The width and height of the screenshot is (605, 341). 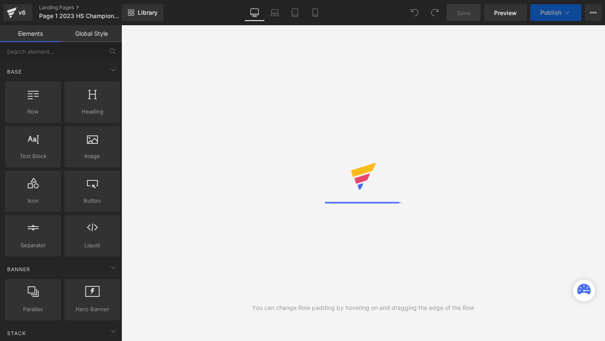 What do you see at coordinates (142, 13) in the screenshot?
I see `a: New Library` at bounding box center [142, 13].